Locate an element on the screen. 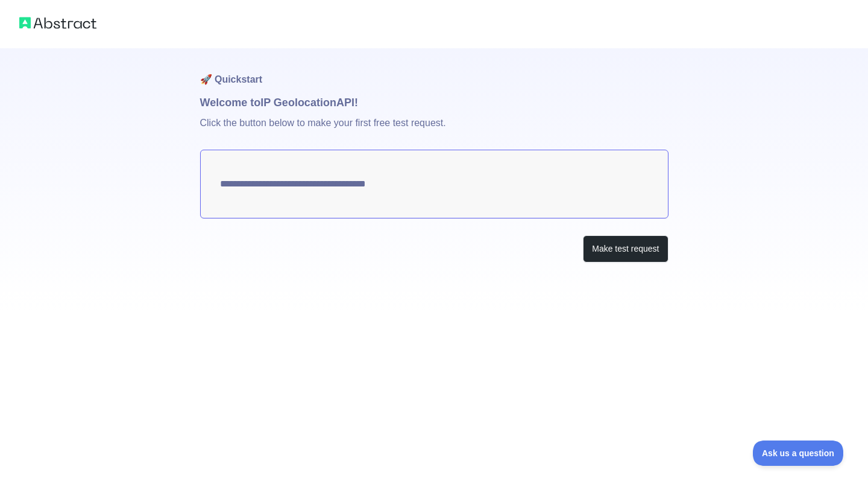  p: Click the button below to make your first free test request. is located at coordinates (434, 130).